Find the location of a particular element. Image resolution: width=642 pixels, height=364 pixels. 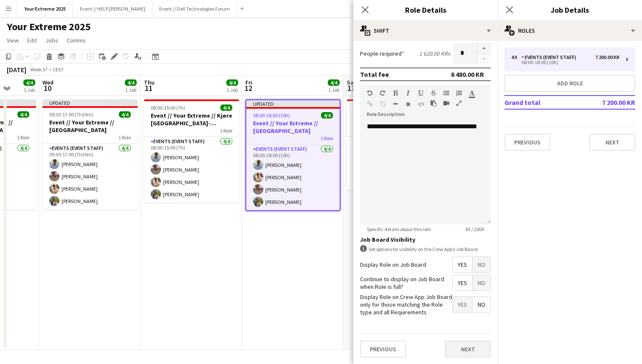

button: Increase is located at coordinates (484, 48).